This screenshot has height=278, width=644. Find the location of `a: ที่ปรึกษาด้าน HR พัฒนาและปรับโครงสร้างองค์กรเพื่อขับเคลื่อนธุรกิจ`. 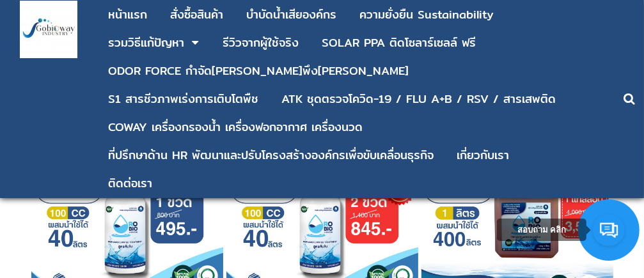

a: ที่ปรึกษาด้าน HR พัฒนาและปรับโครงสร้างองค์กรเพื่อขับเคลื่อนธุรกิจ is located at coordinates (270, 155).